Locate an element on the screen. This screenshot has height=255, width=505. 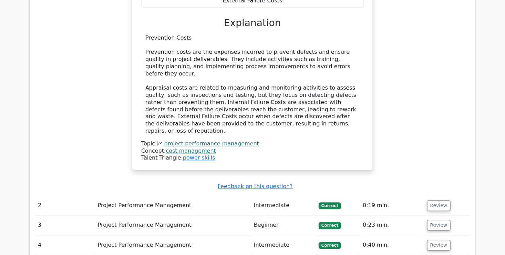
div: Talent Triangle: is located at coordinates (252, 151).